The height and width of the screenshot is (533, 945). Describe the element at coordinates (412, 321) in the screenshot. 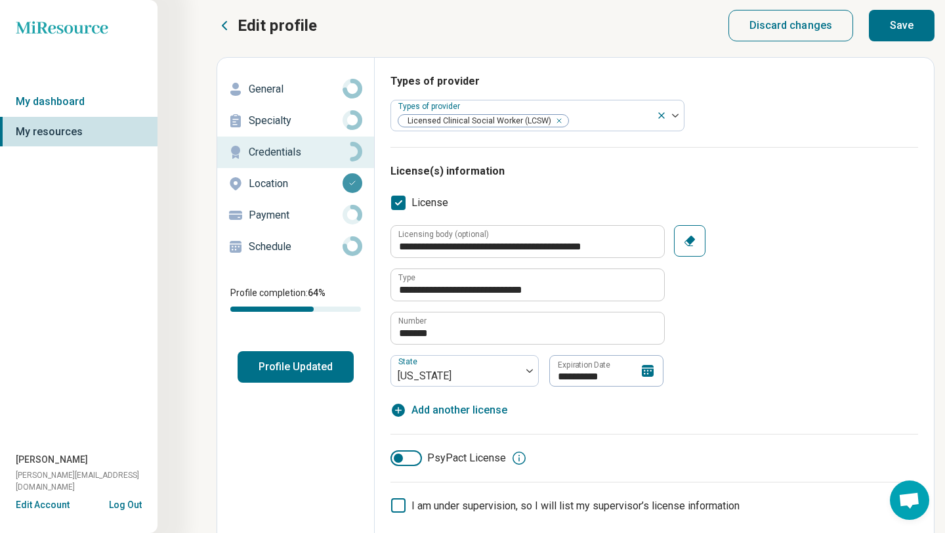

I see `label: Number` at that location.